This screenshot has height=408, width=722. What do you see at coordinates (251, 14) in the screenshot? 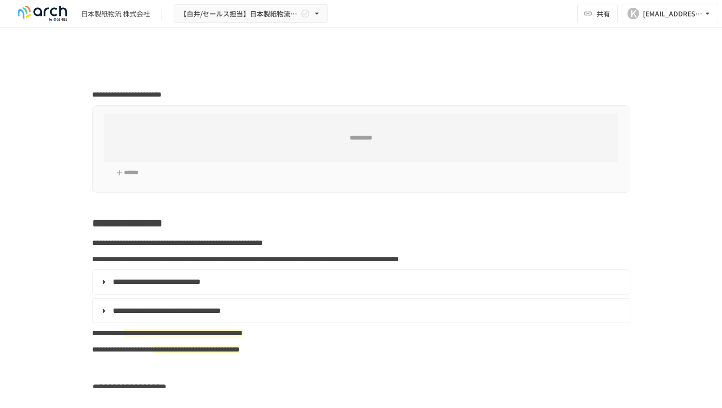
I see `button: 【白井/セールス担当】日本製紙物流株式会社様_初期設定サポート` at bounding box center [251, 14].